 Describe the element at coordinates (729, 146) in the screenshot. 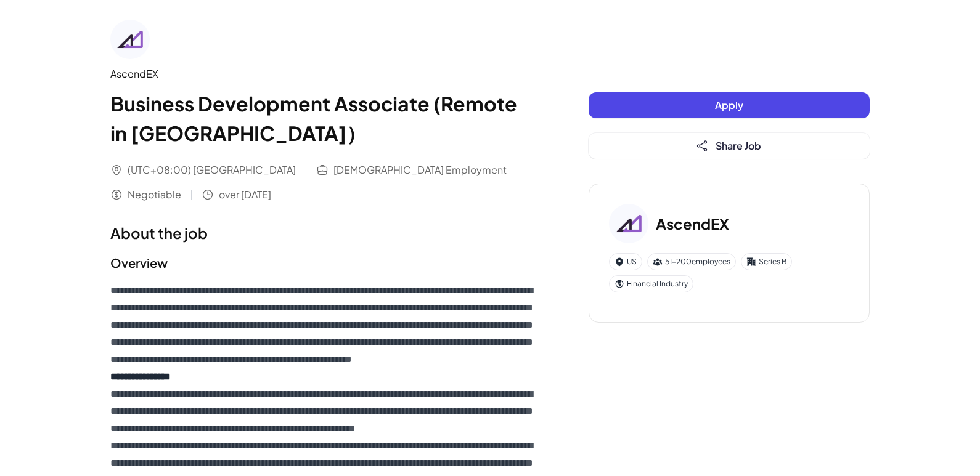

I see `button: Share Job` at that location.